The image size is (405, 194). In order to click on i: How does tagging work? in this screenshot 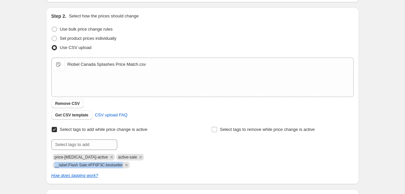, I will do `click(75, 176)`.